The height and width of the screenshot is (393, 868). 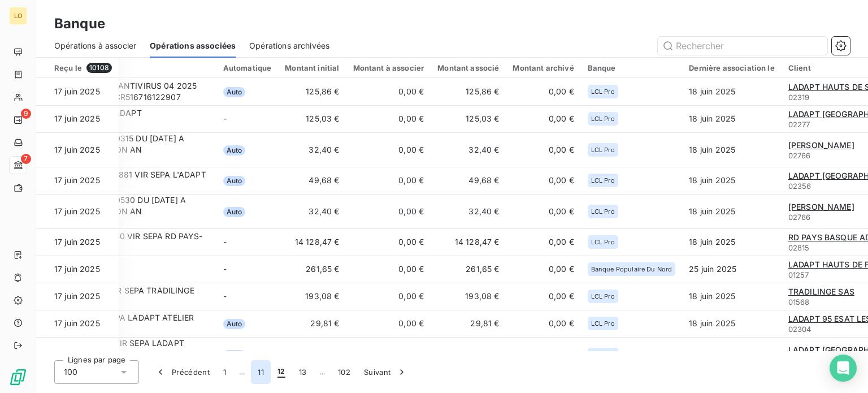 I want to click on button: Suivant, so click(x=385, y=372).